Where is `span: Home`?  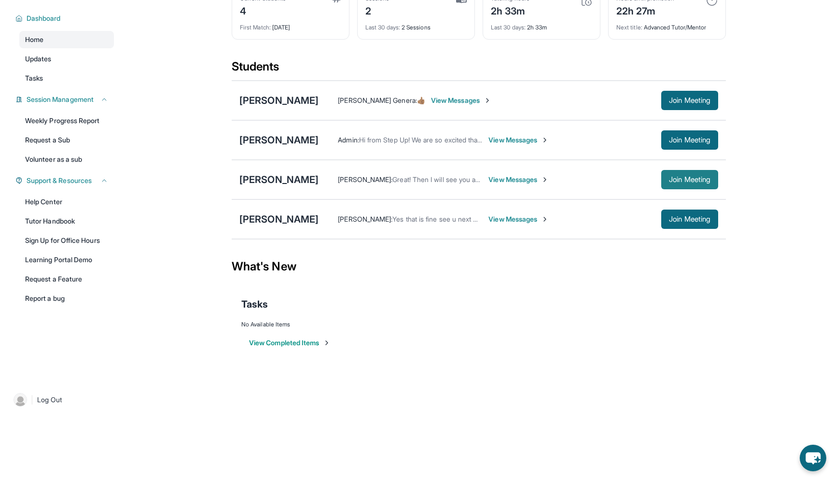 span: Home is located at coordinates (34, 40).